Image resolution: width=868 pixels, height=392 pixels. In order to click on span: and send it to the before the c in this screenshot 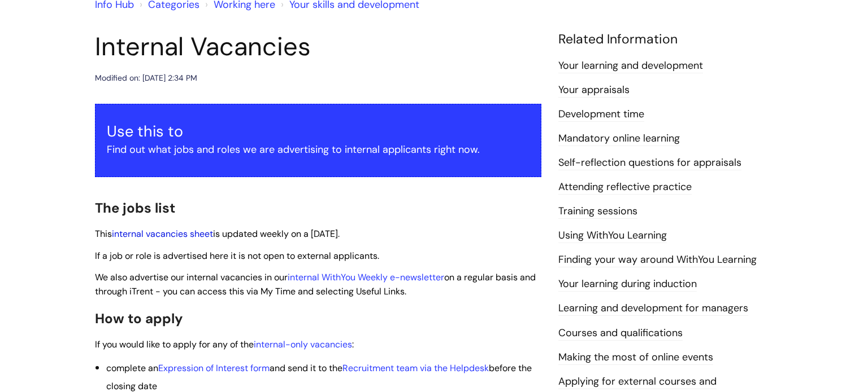, I will do `click(319, 377)`.